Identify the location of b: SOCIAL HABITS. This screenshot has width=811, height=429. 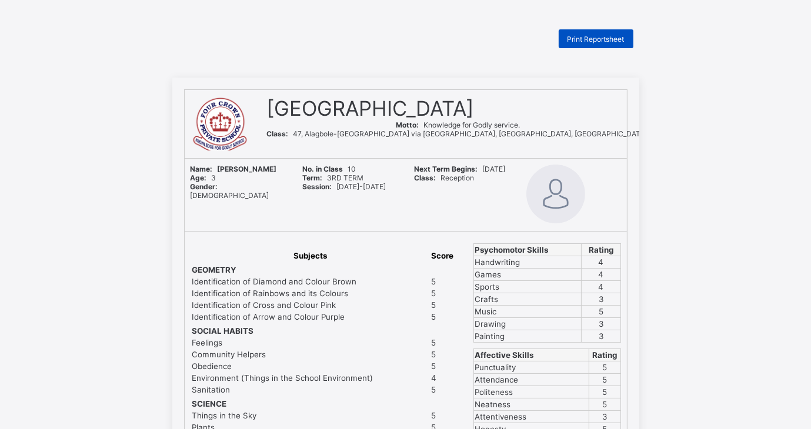
(223, 331).